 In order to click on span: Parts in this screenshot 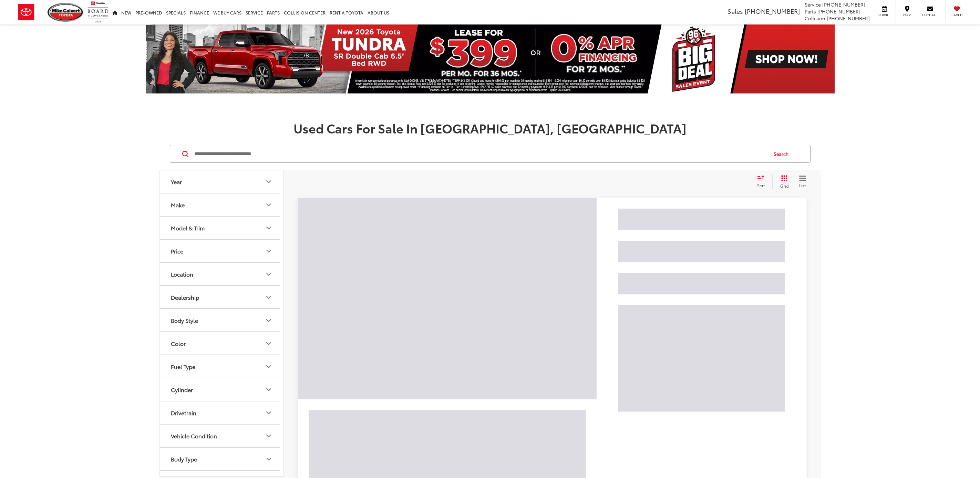, I will do `click(810, 12)`.